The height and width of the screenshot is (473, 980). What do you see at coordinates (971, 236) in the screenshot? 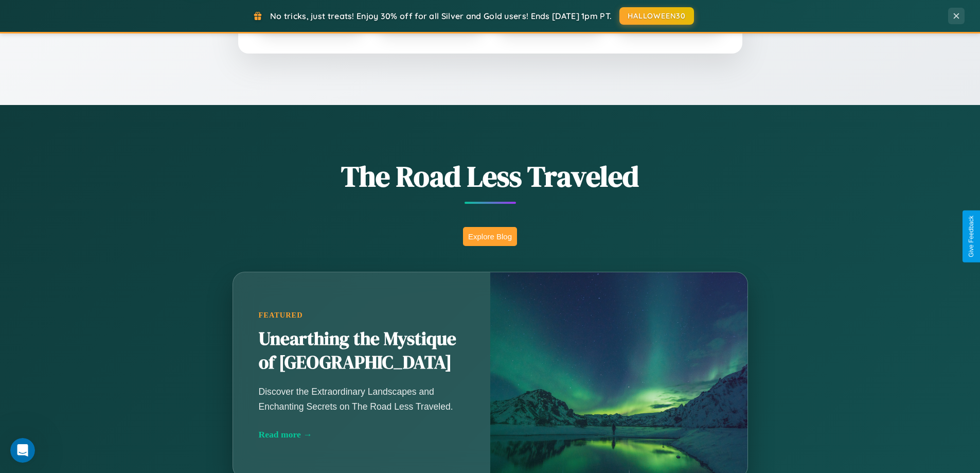
I see `div: Give Feedback` at bounding box center [971, 236].